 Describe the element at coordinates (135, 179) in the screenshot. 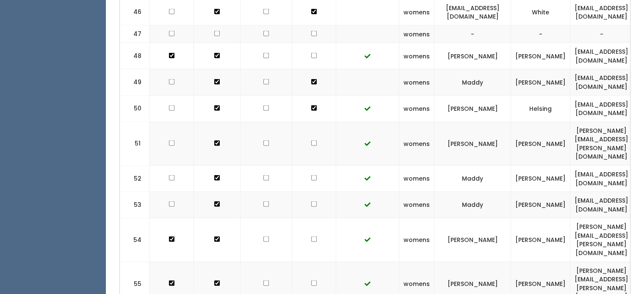

I see `td: 52` at that location.